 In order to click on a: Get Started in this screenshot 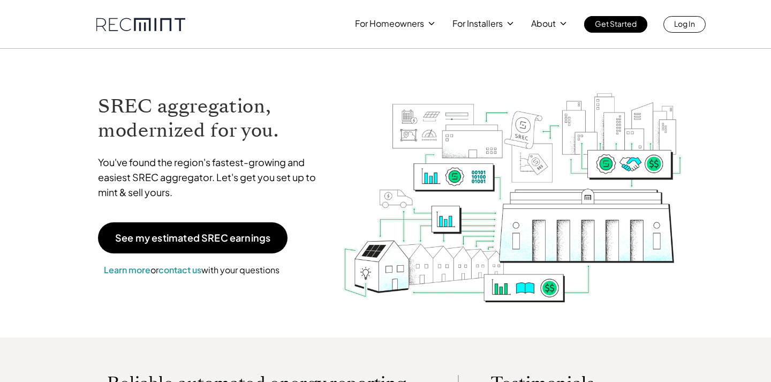, I will do `click(616, 24)`.